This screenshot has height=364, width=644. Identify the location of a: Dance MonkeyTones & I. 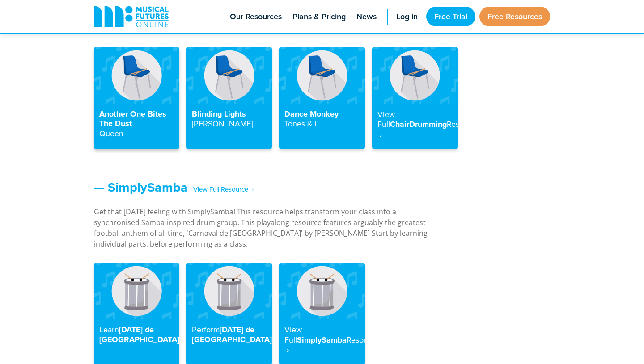
(322, 98).